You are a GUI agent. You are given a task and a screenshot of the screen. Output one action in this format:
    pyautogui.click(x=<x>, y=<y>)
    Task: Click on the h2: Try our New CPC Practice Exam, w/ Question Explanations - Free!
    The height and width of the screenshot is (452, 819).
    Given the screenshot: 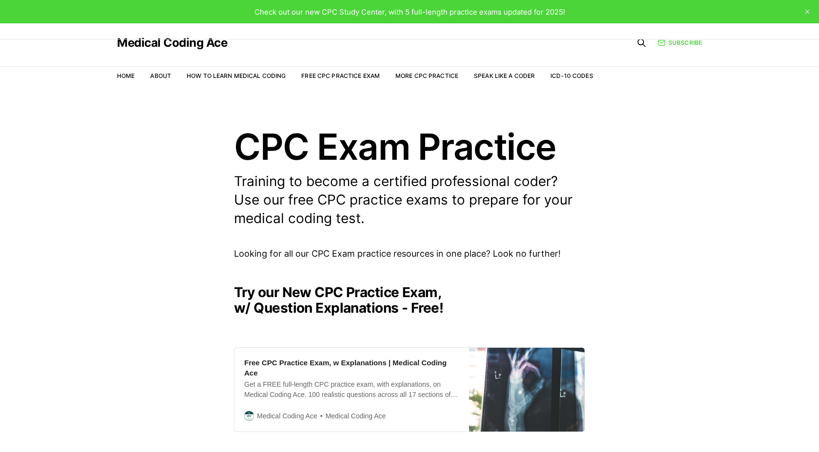 What is the action you would take?
    pyautogui.click(x=409, y=300)
    